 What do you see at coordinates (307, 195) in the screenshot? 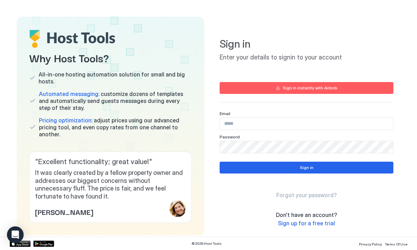
I see `a: Forgot your password?` at bounding box center [307, 195].